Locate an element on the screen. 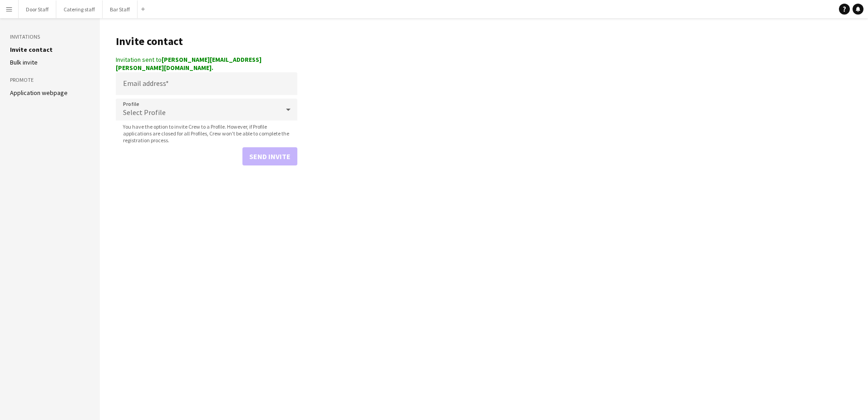 The height and width of the screenshot is (420, 868). button: Bar Staff is located at coordinates (120, 9).